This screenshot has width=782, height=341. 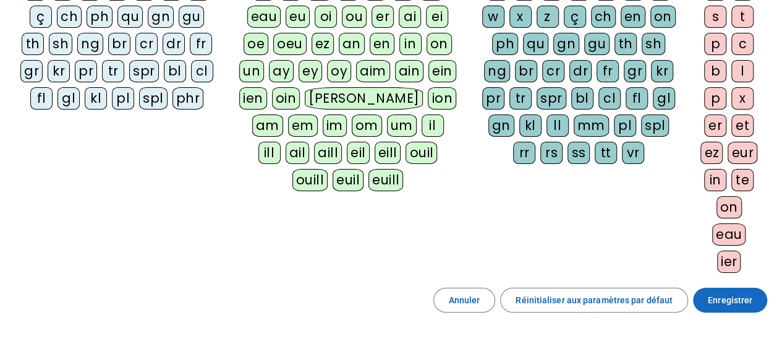 I want to click on div: eill, so click(x=388, y=153).